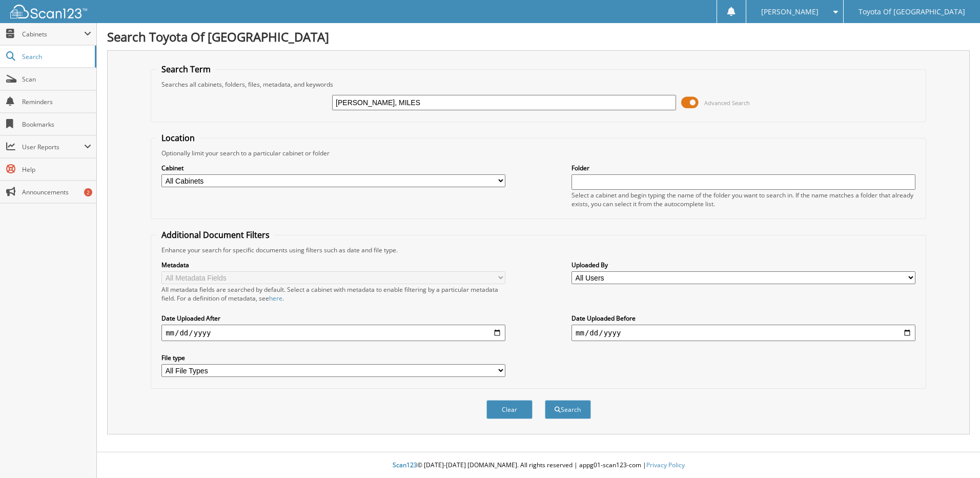 The height and width of the screenshot is (478, 980). I want to click on label: Date Uploaded Before, so click(744, 318).